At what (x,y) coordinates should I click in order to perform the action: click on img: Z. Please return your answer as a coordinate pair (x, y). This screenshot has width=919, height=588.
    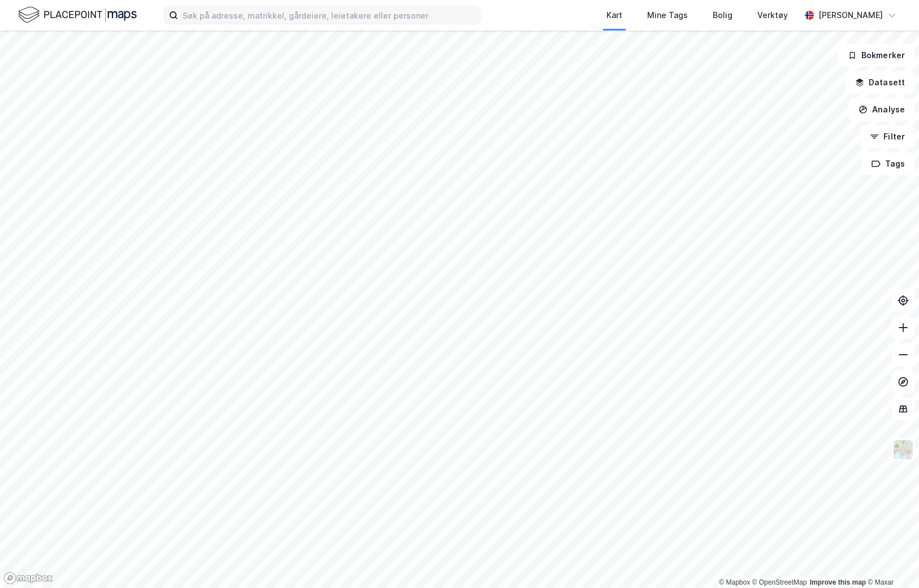
    Looking at the image, I should click on (903, 449).